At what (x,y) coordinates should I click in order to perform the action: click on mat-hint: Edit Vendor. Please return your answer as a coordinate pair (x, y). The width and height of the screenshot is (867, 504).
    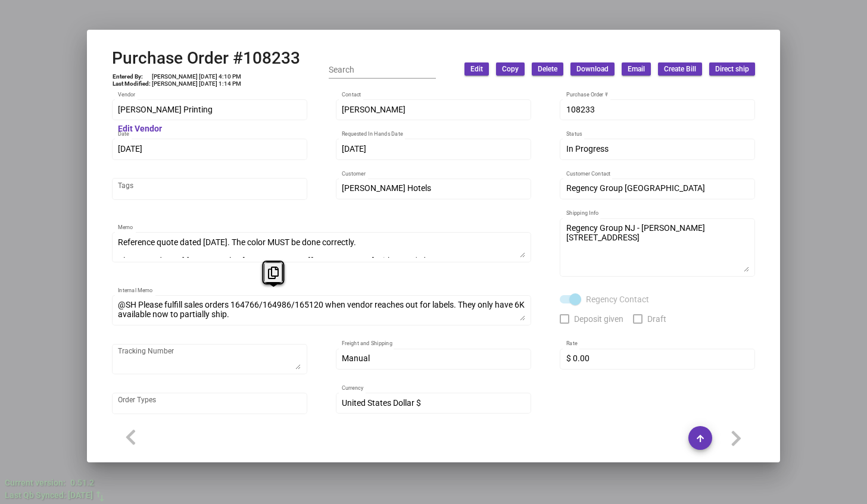
    Looking at the image, I should click on (140, 129).